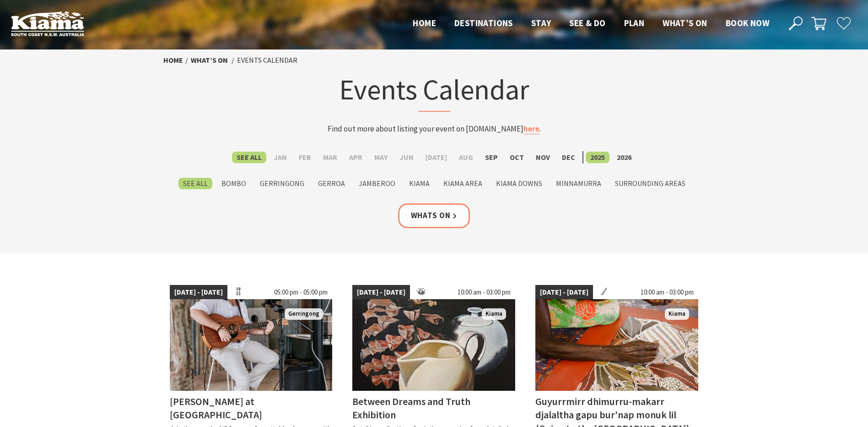 This screenshot has width=868, height=427. What do you see at coordinates (591, 24) in the screenshot?
I see `nav: Main Menu` at bounding box center [591, 24].